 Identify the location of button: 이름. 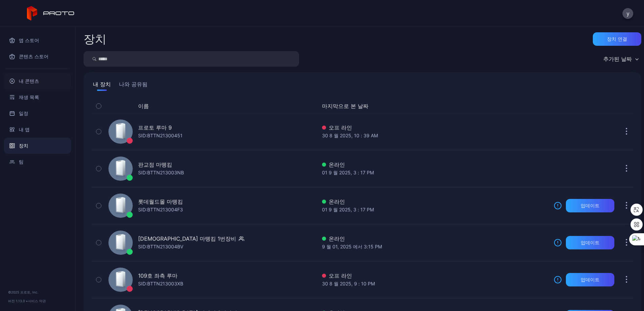
(143, 106).